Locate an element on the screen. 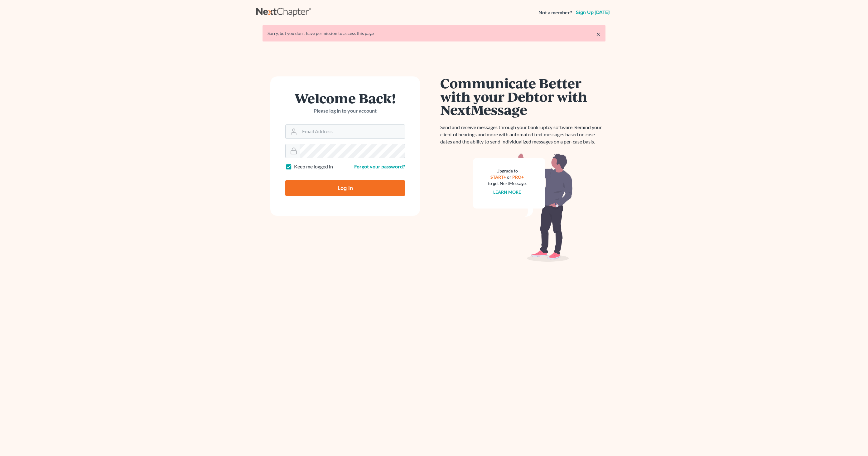  a: START+ is located at coordinates (499, 177).